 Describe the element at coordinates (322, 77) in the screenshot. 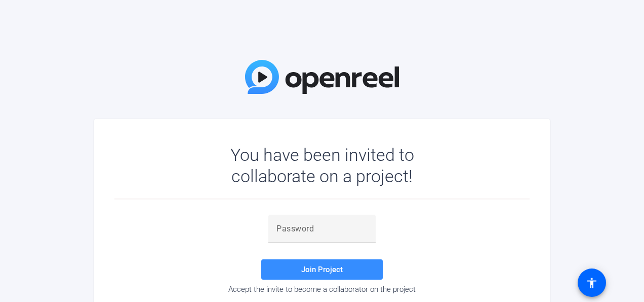

I see `img: OpenReel Logo` at that location.